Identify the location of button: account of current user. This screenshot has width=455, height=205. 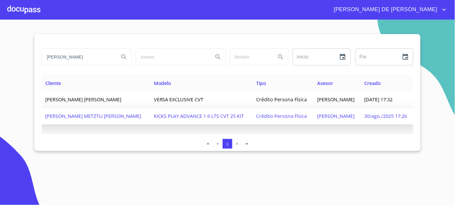
(388, 10).